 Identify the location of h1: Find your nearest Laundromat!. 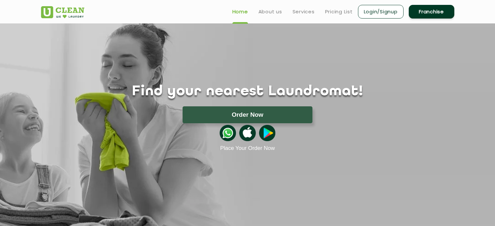
(248, 92).